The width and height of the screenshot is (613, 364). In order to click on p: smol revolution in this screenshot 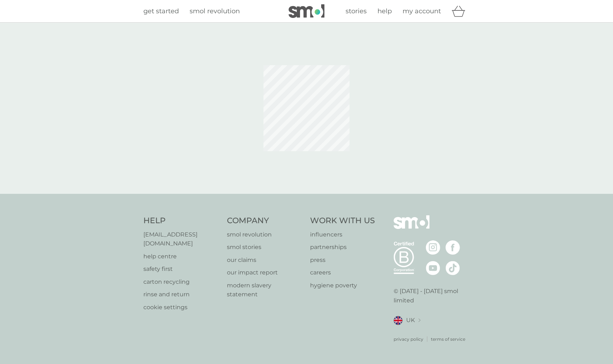, I will do `click(265, 235)`.